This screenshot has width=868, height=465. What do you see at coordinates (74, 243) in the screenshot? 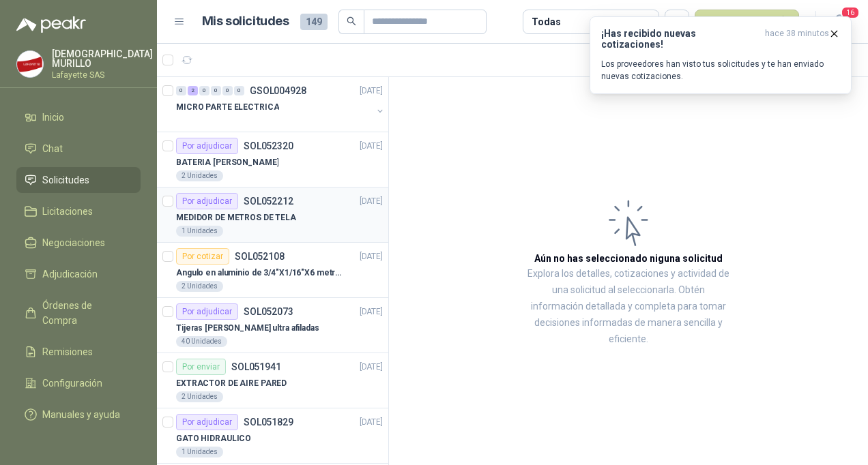
I see `span: Negociaciones` at bounding box center [74, 243].